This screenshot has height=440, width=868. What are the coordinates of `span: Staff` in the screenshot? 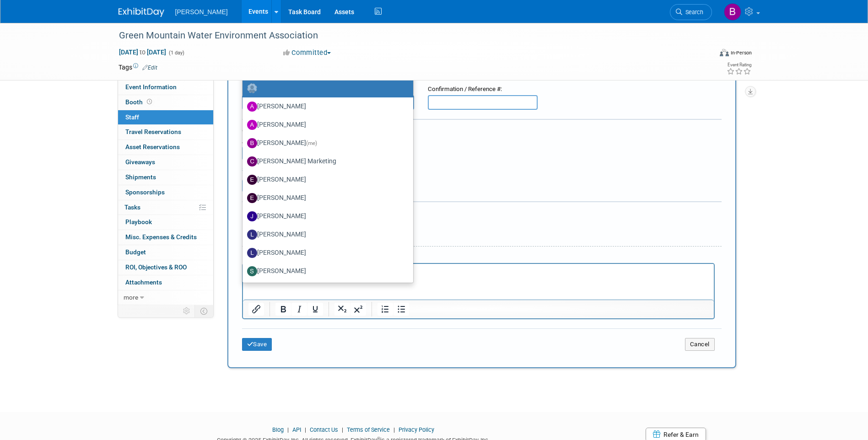 It's located at (132, 117).